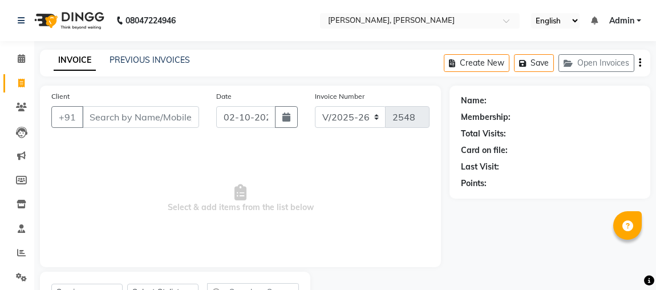 The image size is (656, 290). What do you see at coordinates (339, 96) in the screenshot?
I see `label: Invoice Number` at bounding box center [339, 96].